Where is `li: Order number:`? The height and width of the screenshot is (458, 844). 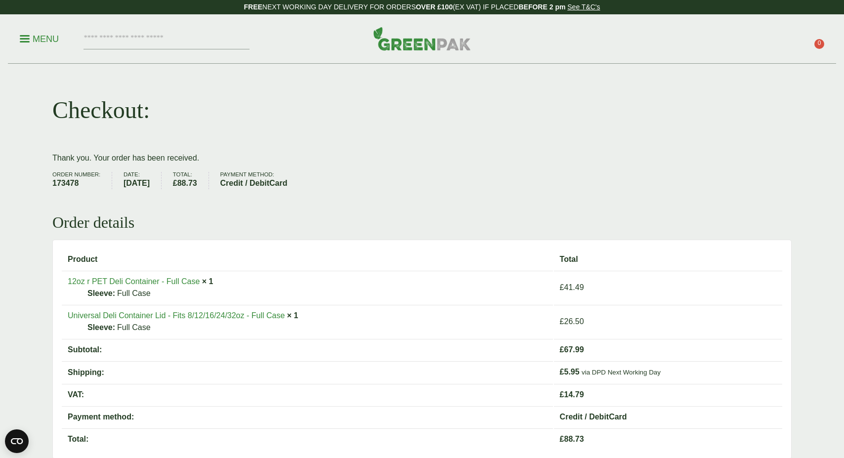 li: Order number: is located at coordinates (82, 180).